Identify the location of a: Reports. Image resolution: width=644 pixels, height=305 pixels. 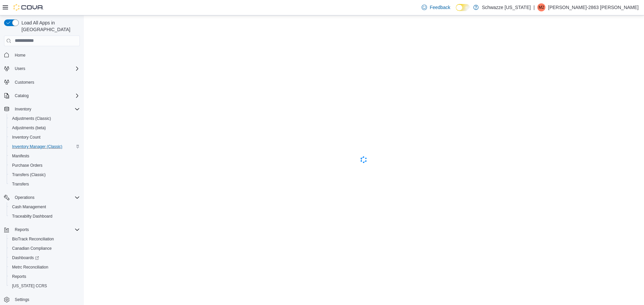
(19, 277).